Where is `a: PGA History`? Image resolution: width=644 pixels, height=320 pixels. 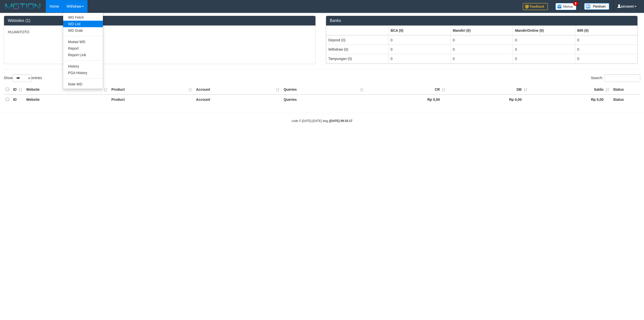 a: PGA History is located at coordinates (83, 73).